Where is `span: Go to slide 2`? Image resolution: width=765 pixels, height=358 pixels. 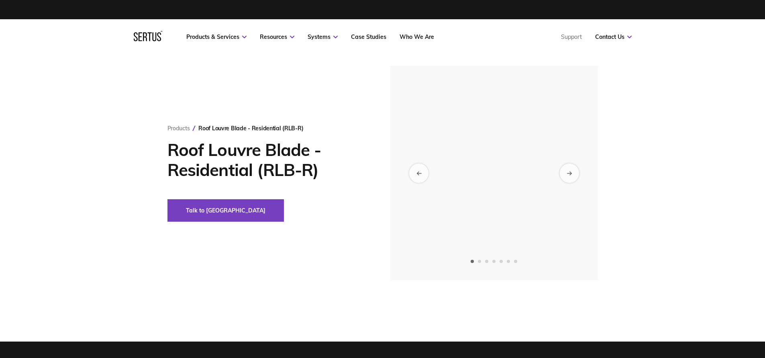
span: Go to slide 2 is located at coordinates (479, 262).